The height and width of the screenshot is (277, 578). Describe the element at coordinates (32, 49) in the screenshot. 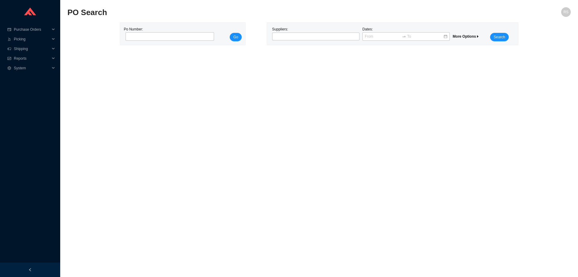

I see `span: Shipping` at that location.